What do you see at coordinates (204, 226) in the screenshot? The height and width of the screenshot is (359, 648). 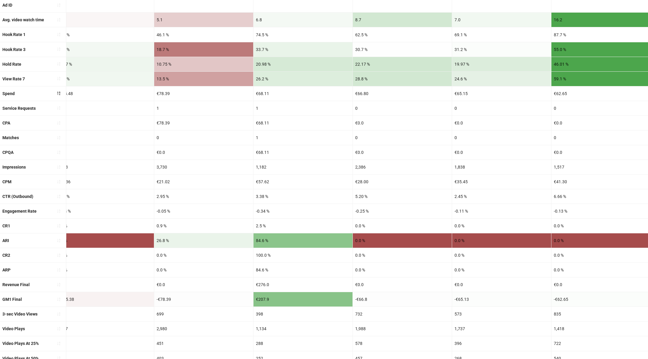 I see `div: 0.9 %` at bounding box center [204, 226].